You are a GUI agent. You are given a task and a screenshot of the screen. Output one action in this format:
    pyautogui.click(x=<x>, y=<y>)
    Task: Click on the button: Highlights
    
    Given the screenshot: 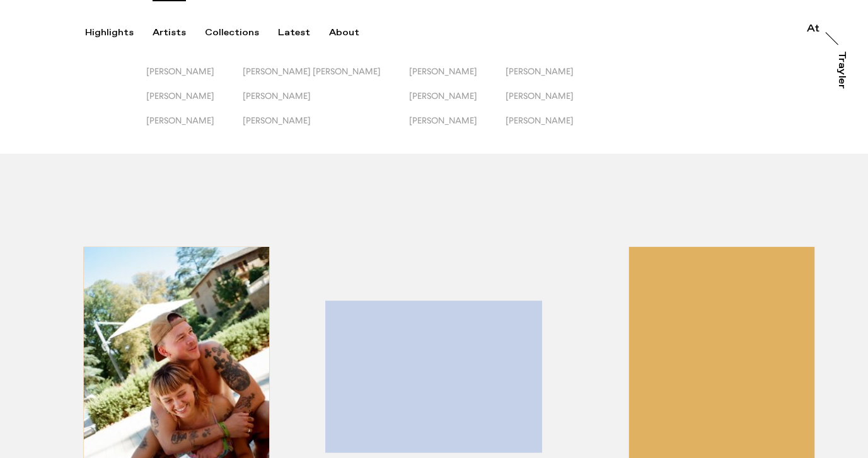 What is the action you would take?
    pyautogui.click(x=118, y=33)
    